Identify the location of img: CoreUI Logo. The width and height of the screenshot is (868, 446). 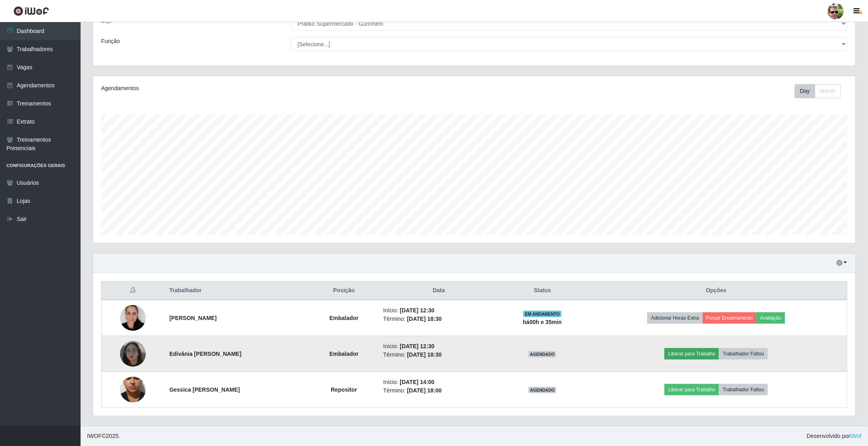
(31, 11).